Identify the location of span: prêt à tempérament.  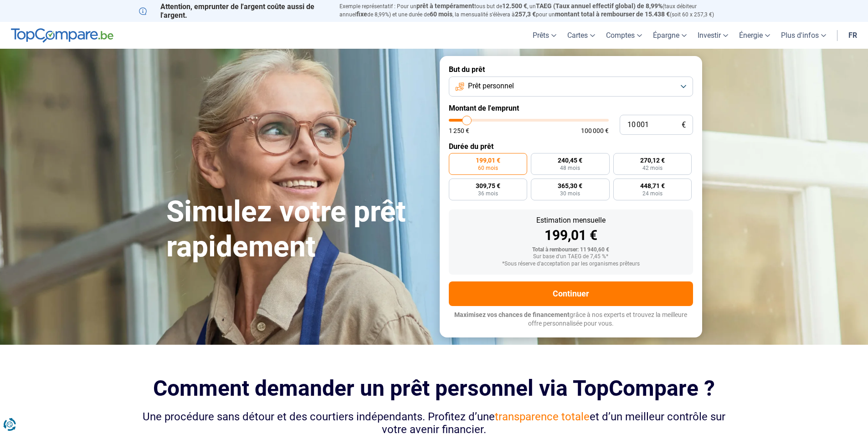
(445, 6).